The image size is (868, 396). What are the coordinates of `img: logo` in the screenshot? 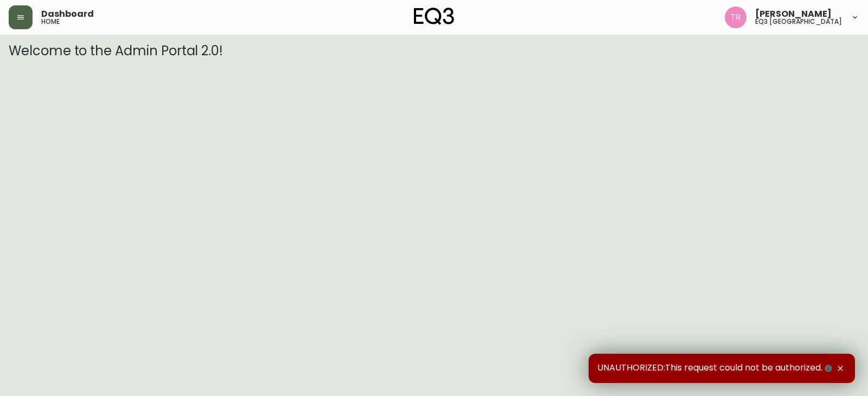 It's located at (434, 16).